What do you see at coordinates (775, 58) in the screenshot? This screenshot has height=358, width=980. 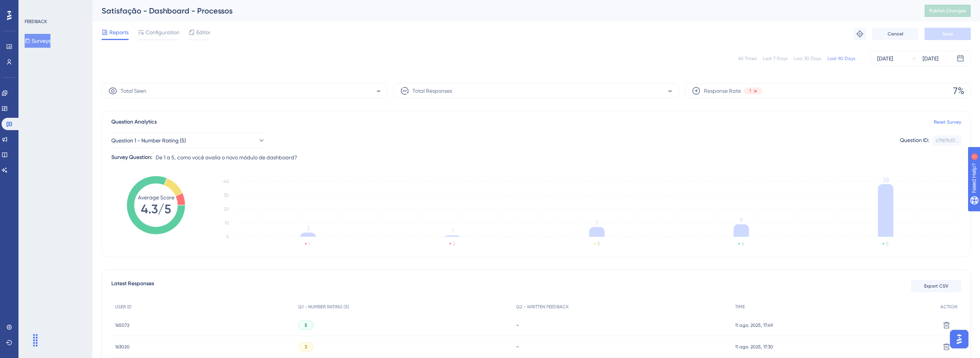 I see `div: Last 7 Days` at bounding box center [775, 58].